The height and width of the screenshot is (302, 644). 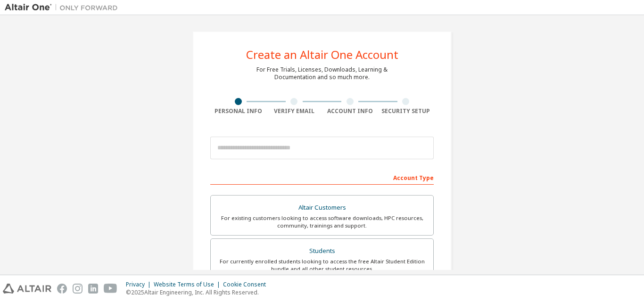 I want to click on div: Account Type, so click(x=322, y=177).